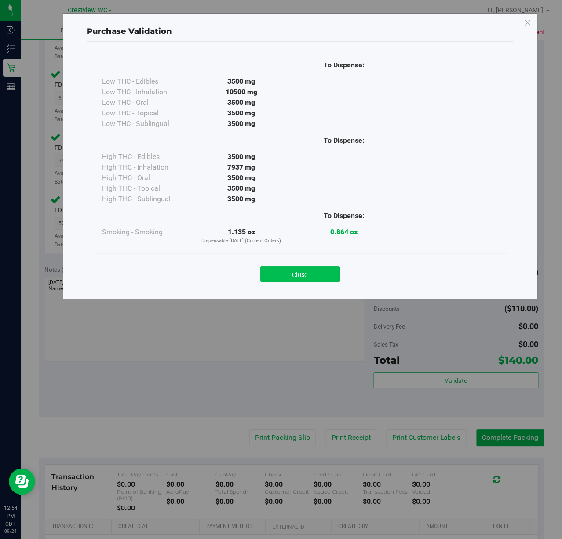 The height and width of the screenshot is (539, 562). What do you see at coordinates (242, 235) in the screenshot?
I see `div: 1.135 oz` at bounding box center [242, 235].